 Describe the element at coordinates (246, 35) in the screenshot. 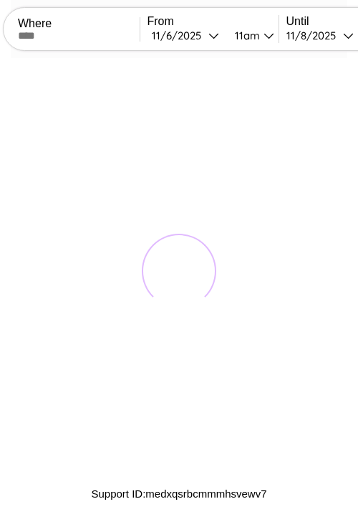

I see `div: 11am` at that location.